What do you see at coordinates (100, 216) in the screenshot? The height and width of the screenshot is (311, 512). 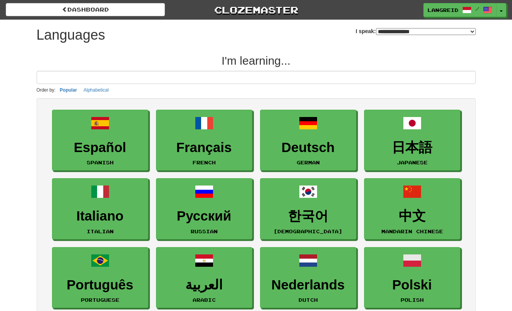 I see `h3: Italiano` at bounding box center [100, 216].